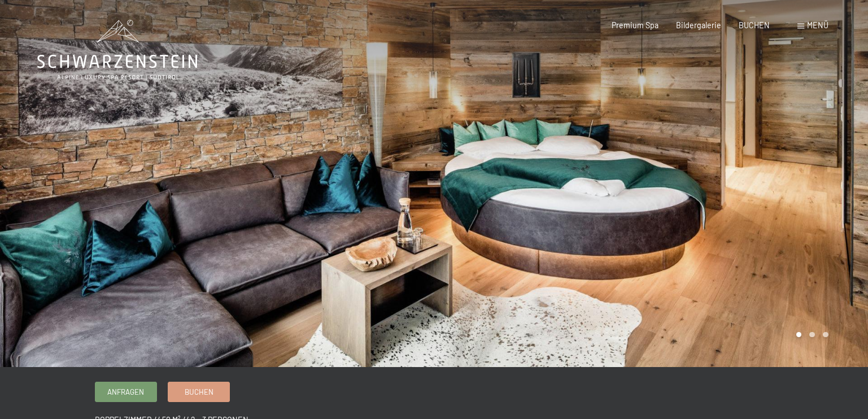  Describe the element at coordinates (635, 25) in the screenshot. I see `span: Premium Spa` at that location.